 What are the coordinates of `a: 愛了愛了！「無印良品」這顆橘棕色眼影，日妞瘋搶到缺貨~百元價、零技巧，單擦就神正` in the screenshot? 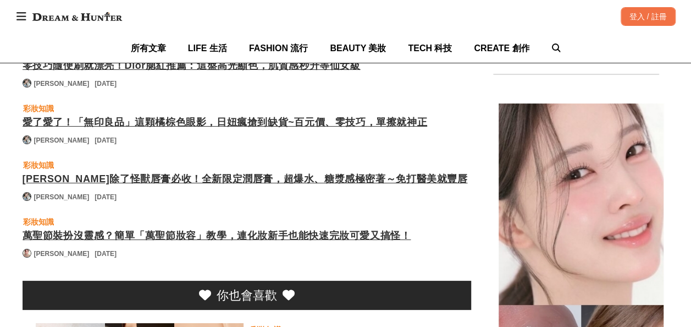 It's located at (247, 122).